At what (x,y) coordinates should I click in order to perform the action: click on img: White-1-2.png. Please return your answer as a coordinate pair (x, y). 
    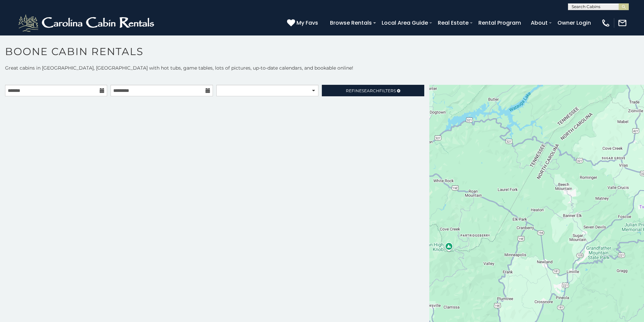
    Looking at the image, I should click on (87, 23).